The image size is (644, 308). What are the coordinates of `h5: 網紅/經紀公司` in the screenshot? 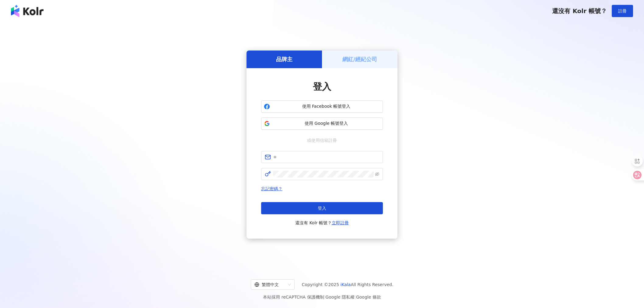 It's located at (359, 59).